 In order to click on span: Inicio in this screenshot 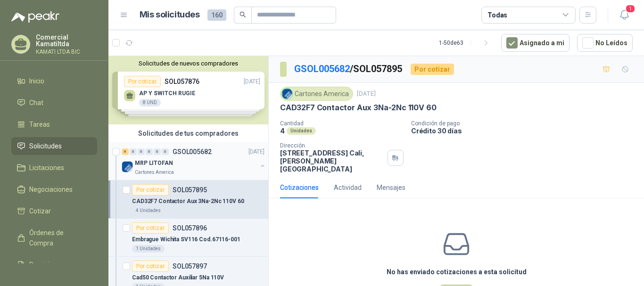, I will do `click(37, 81)`.